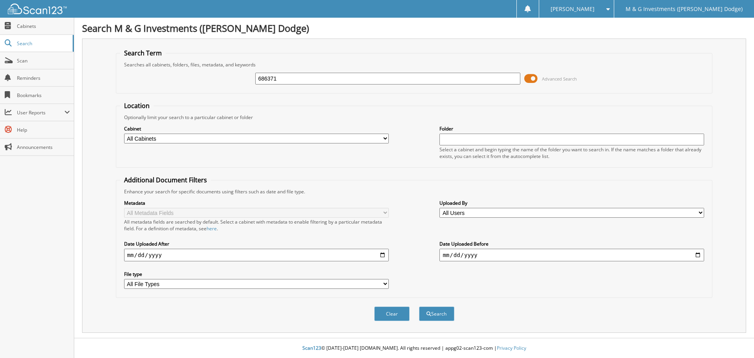 The width and height of the screenshot is (754, 358). I want to click on label: File type, so click(256, 274).